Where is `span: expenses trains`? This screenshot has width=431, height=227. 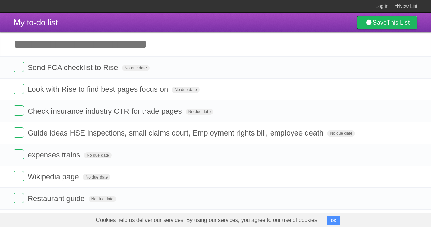 span: expenses trains is located at coordinates (55, 154).